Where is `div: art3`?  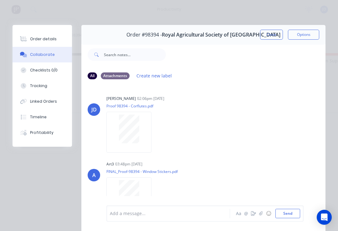 div: art3 is located at coordinates (110, 165).